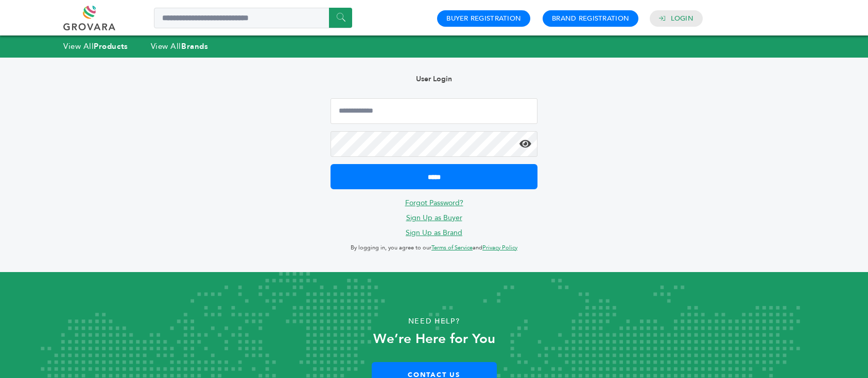 The image size is (868, 378). What do you see at coordinates (434, 111) in the screenshot?
I see `input: Email Address` at bounding box center [434, 111].